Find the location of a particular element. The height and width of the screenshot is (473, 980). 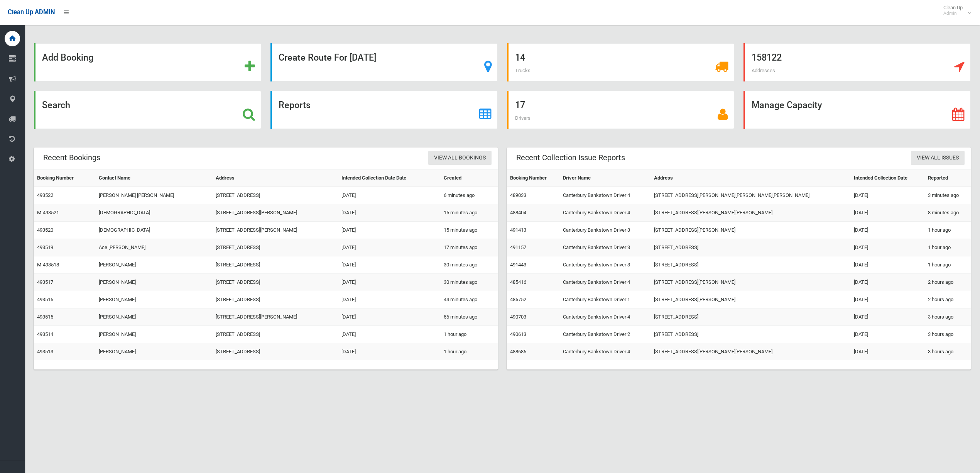

a: M-493518 is located at coordinates (48, 265).